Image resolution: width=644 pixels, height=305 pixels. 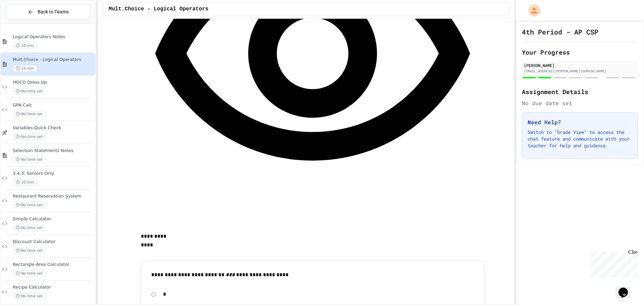 What do you see at coordinates (53, 265) in the screenshot?
I see `span: Rectangle Area Calculator` at bounding box center [53, 265].